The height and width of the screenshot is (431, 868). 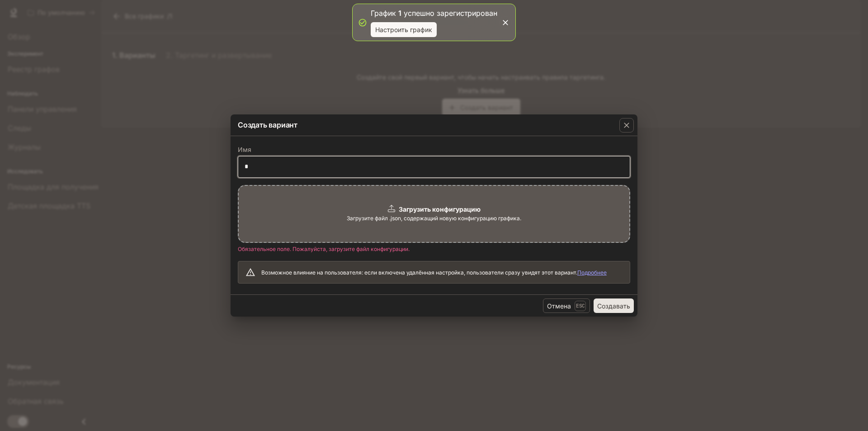 What do you see at coordinates (403, 29) in the screenshot?
I see `font: Настроить график` at bounding box center [403, 29].